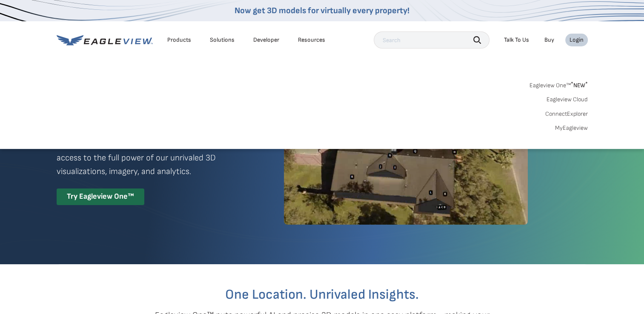  What do you see at coordinates (571, 128) in the screenshot?
I see `a: MyEagleview` at bounding box center [571, 128].